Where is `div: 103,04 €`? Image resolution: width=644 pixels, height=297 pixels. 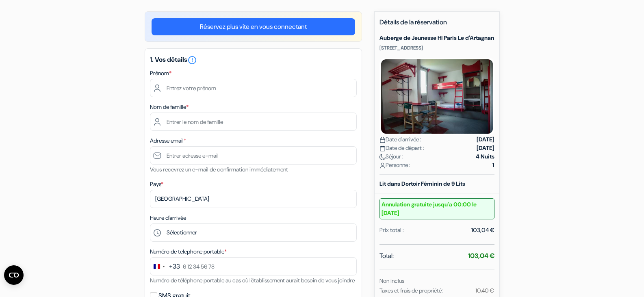 div: 103,04 € is located at coordinates (483, 230).